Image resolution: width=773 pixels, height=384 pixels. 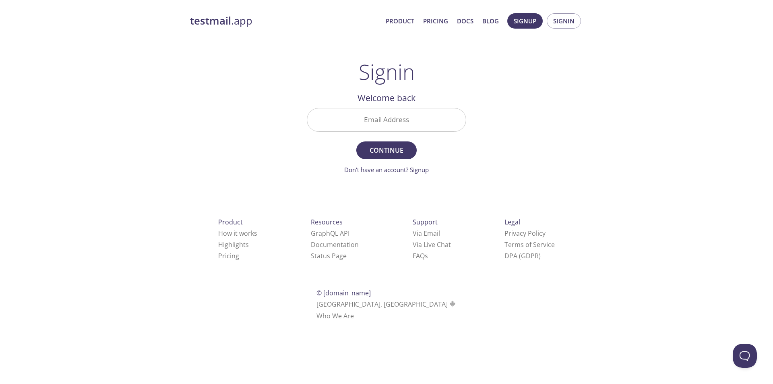 I want to click on strong: testmail, so click(x=211, y=21).